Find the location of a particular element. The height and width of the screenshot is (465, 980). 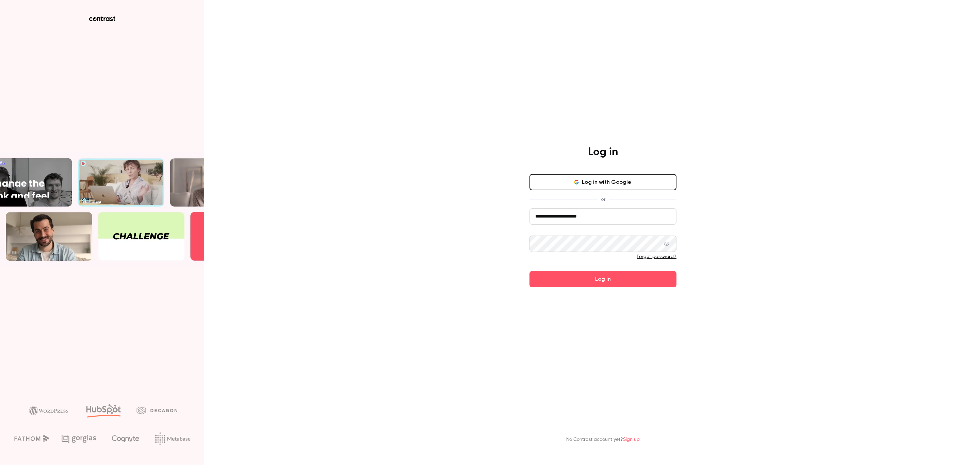

p: No Contrast account yet? is located at coordinates (603, 440).